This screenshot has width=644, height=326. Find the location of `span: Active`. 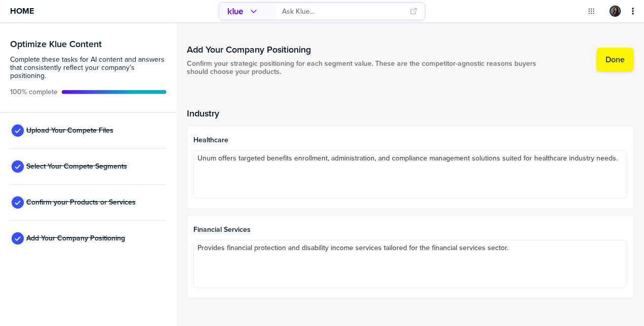

span: Active is located at coordinates (34, 92).